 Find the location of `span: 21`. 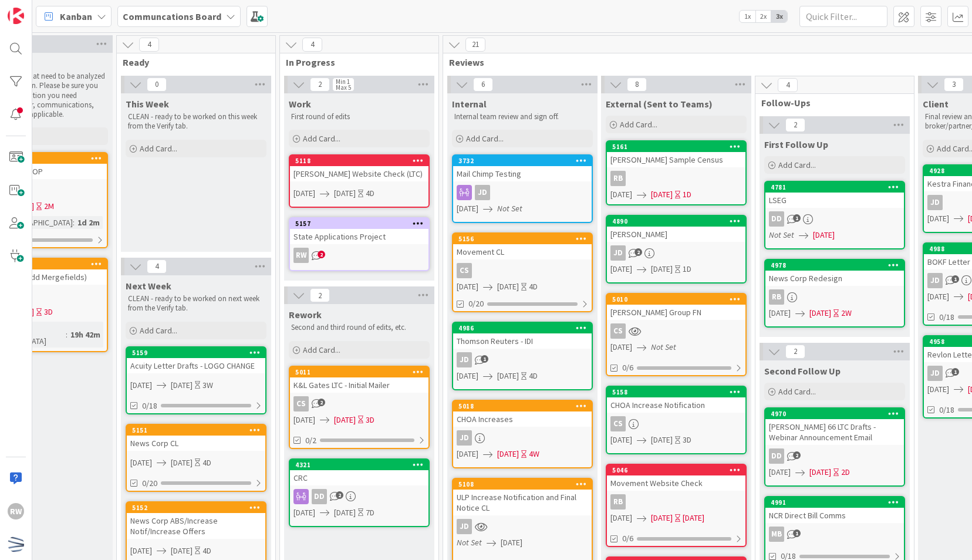

span: 21 is located at coordinates (476, 44).